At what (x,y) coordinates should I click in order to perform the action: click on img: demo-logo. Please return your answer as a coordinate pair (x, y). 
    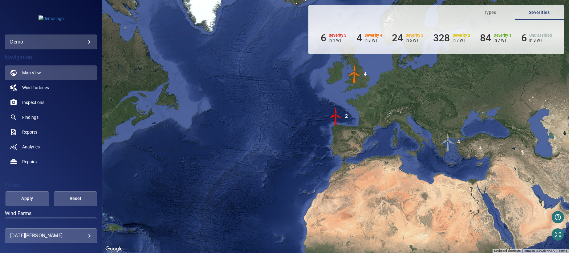
    Looking at the image, I should click on (51, 18).